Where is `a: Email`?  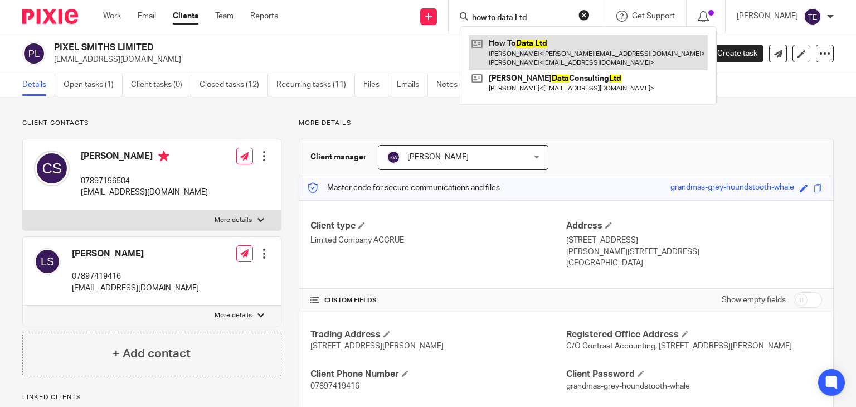 a: Email is located at coordinates (147, 16).